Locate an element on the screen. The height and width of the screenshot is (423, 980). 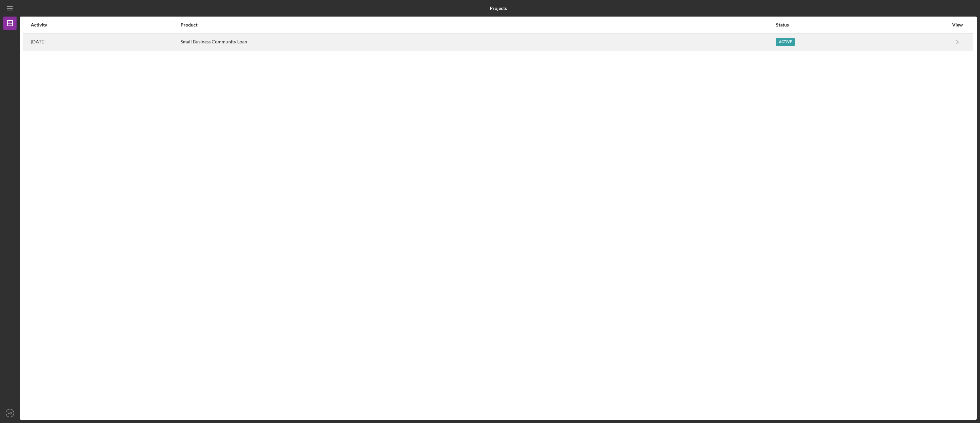
time: 2025-10-01 18:29 is located at coordinates (38, 42).